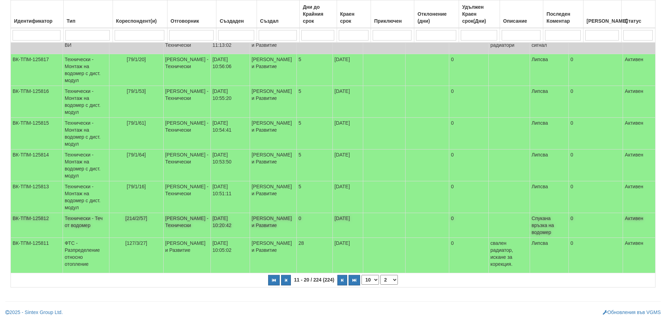 The image size is (666, 321). I want to click on th: Описание: No sort applied, activate to apply an ascending sort, so click(522, 14).